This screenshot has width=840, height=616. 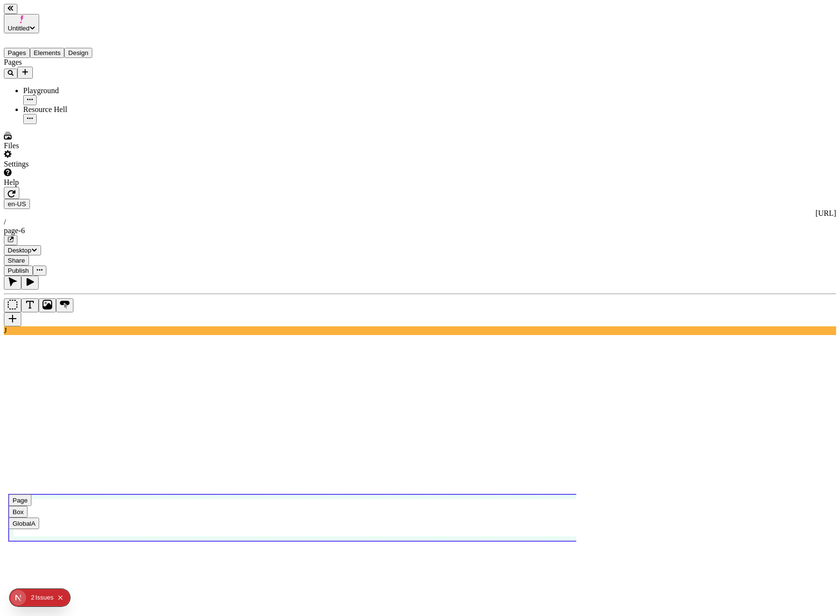 What do you see at coordinates (18, 270) in the screenshot?
I see `span: Publish` at bounding box center [18, 270].